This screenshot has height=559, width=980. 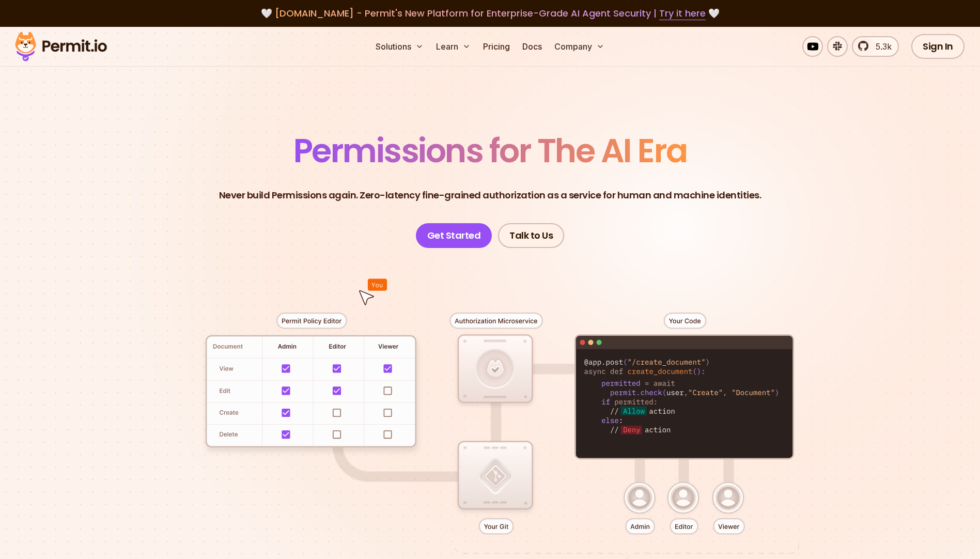 I want to click on a: 5.3k, so click(x=875, y=46).